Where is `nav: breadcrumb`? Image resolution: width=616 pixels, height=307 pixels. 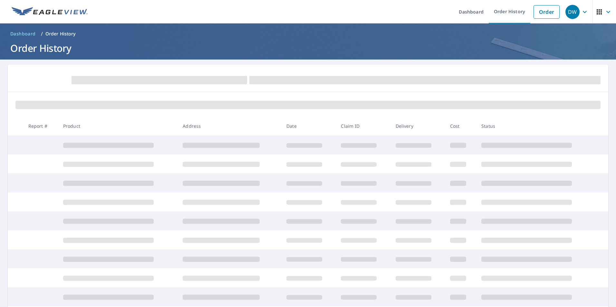 nav: breadcrumb is located at coordinates (308, 34).